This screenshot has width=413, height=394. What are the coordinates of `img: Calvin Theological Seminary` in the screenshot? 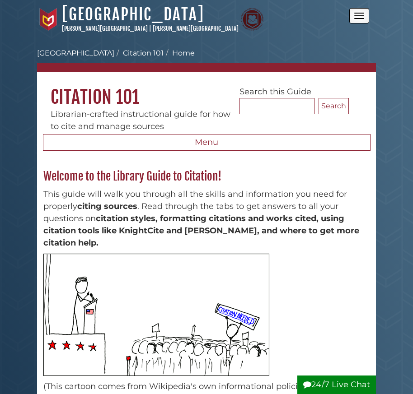 It's located at (252, 19).